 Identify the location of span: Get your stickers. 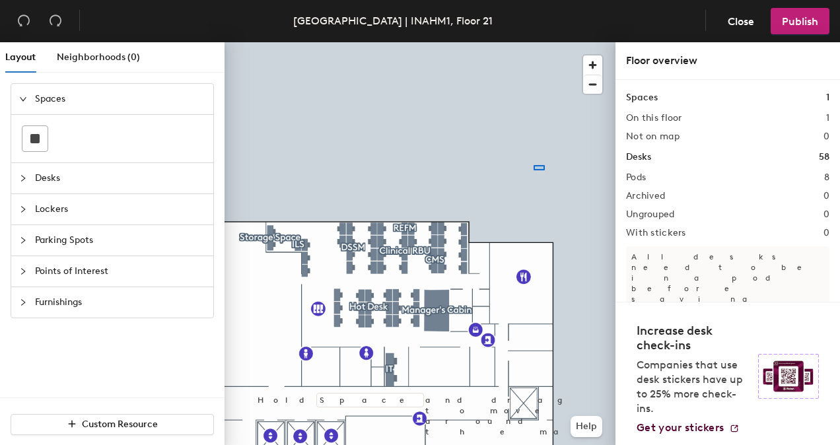
(681, 427).